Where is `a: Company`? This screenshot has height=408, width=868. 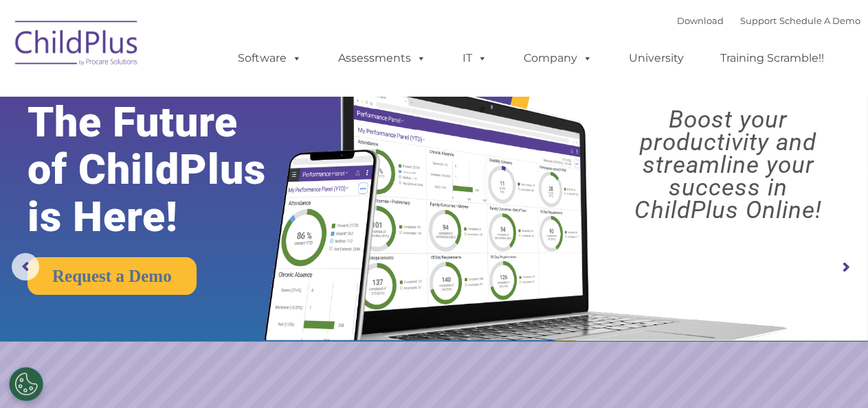 a: Company is located at coordinates (558, 58).